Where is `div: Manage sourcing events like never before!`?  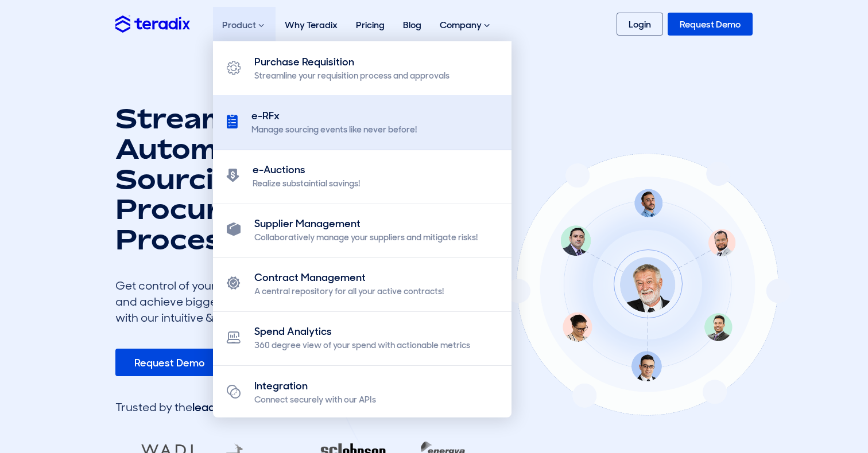 div: Manage sourcing events like never before! is located at coordinates (334, 130).